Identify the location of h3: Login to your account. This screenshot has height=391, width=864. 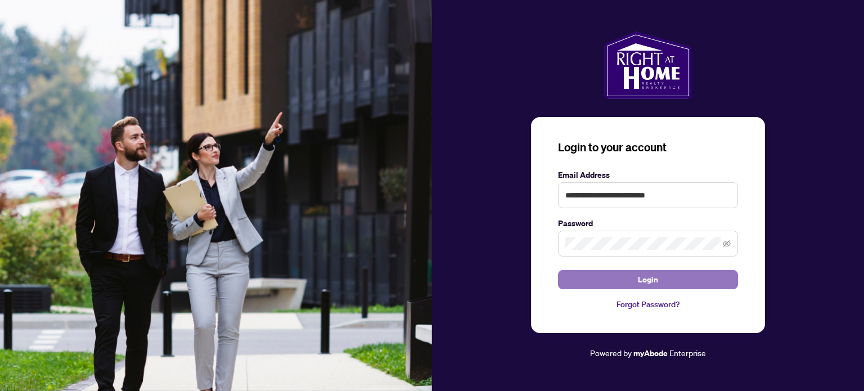
(648, 147).